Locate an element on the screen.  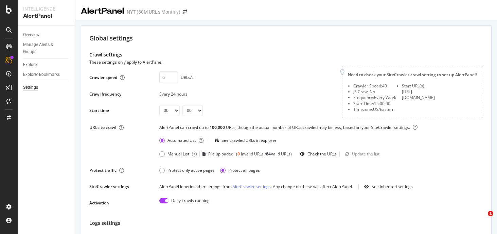
div: Crawl settings is located at coordinates (286, 55).